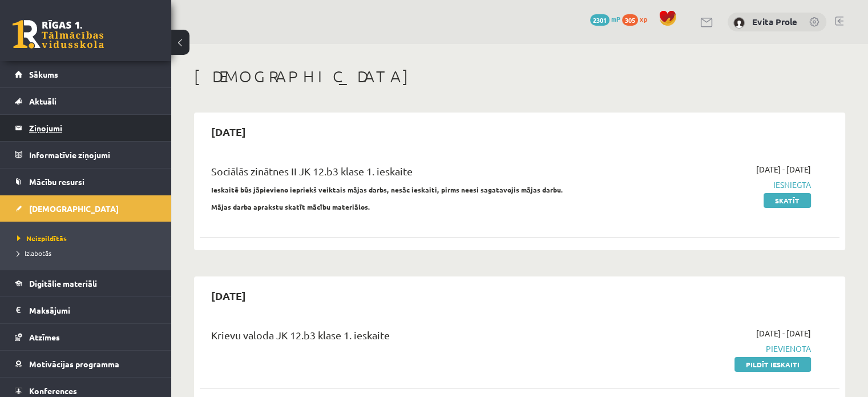  I want to click on span: Digitālie materiāli, so click(62, 283).